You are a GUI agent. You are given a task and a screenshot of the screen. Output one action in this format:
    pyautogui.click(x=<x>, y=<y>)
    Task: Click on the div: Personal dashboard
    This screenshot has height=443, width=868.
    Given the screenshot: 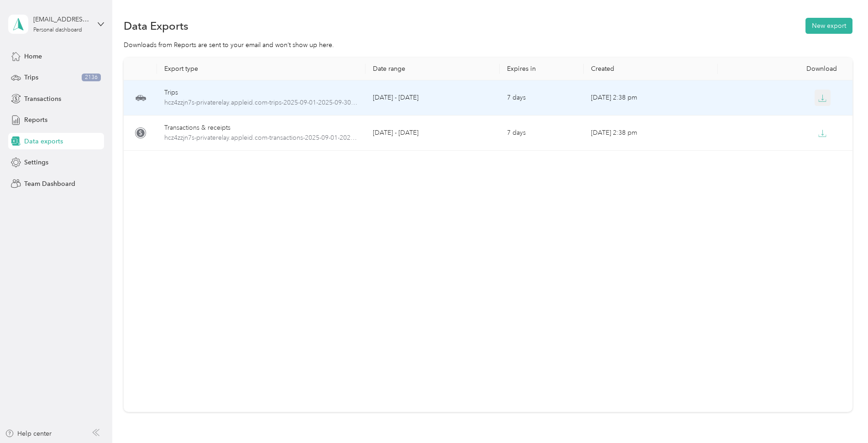 What is the action you would take?
    pyautogui.click(x=57, y=30)
    